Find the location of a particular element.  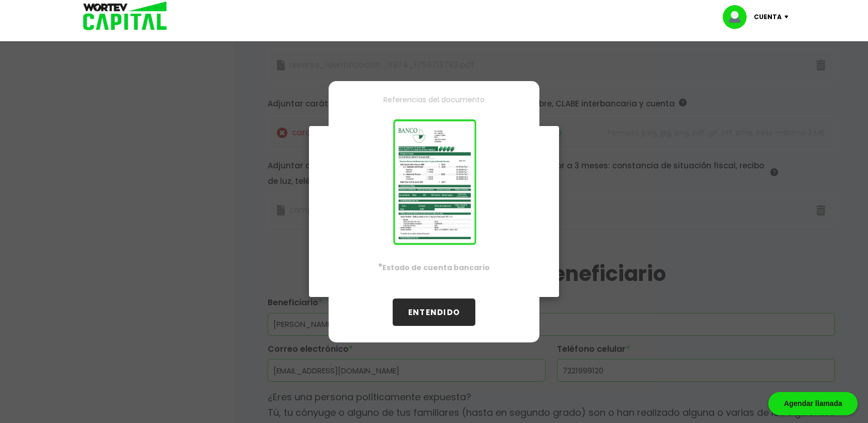

div: Adjuntar carátula del estado de cuenta bancario que incluya nombre, CLABE interbancaria y cuenta is located at coordinates (523, 104).